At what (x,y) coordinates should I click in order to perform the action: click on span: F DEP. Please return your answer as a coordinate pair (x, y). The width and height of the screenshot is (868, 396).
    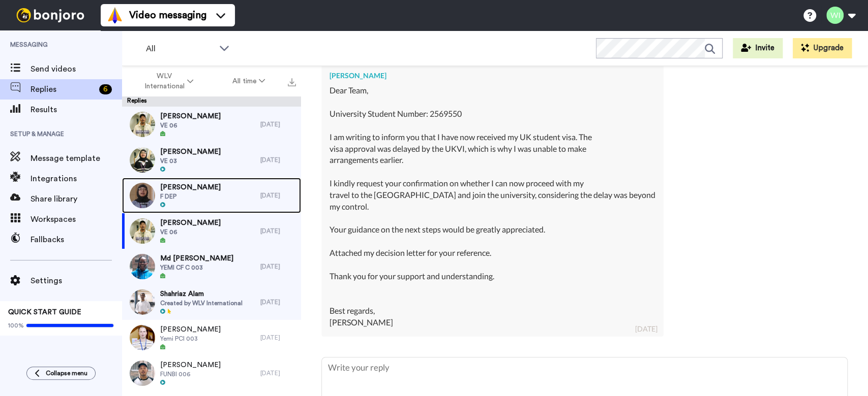
    Looking at the image, I should click on (190, 196).